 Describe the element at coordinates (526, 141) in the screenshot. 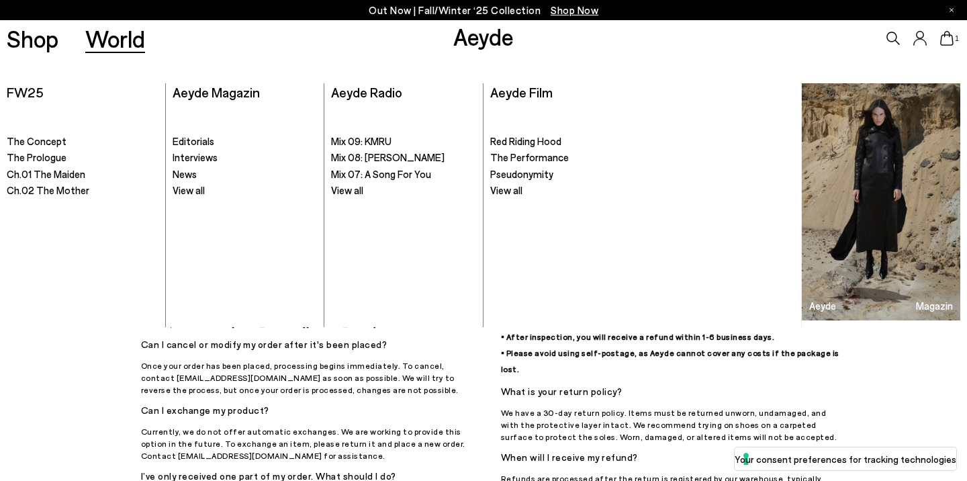

I see `span: Red Riding Hood` at that location.